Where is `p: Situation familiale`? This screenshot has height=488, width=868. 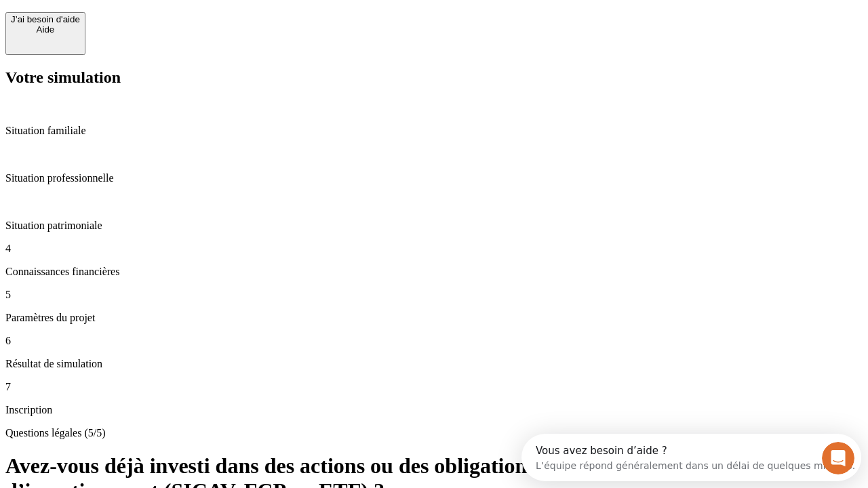 p: Situation familiale is located at coordinates (434, 131).